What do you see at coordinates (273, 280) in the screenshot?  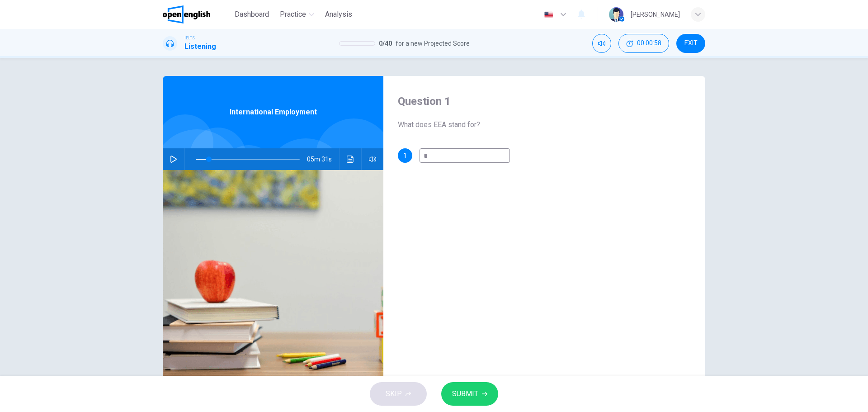 I see `img: International Employment` at bounding box center [273, 280].